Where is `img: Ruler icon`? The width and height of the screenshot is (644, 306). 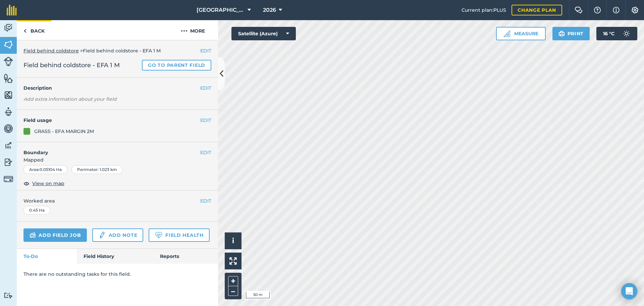 img: Ruler icon is located at coordinates (507, 34).